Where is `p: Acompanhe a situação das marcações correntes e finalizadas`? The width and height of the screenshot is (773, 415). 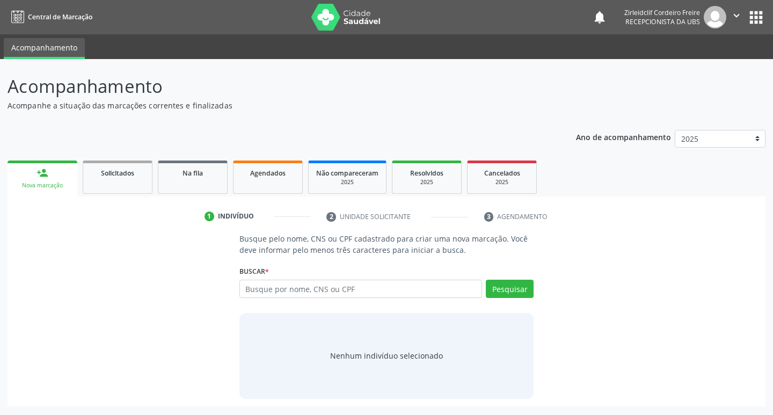
p: Acompanhe a situação das marcações correntes e finalizadas is located at coordinates (273, 105).